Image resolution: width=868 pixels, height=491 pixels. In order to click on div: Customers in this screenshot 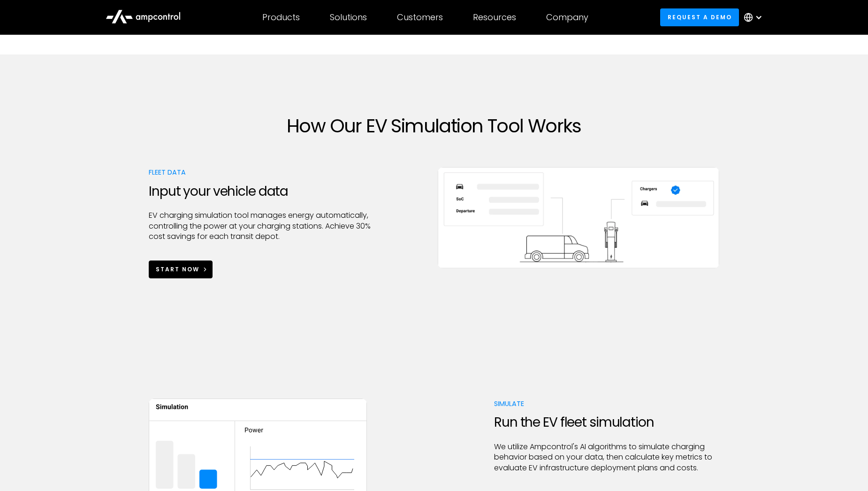, I will do `click(420, 18)`.